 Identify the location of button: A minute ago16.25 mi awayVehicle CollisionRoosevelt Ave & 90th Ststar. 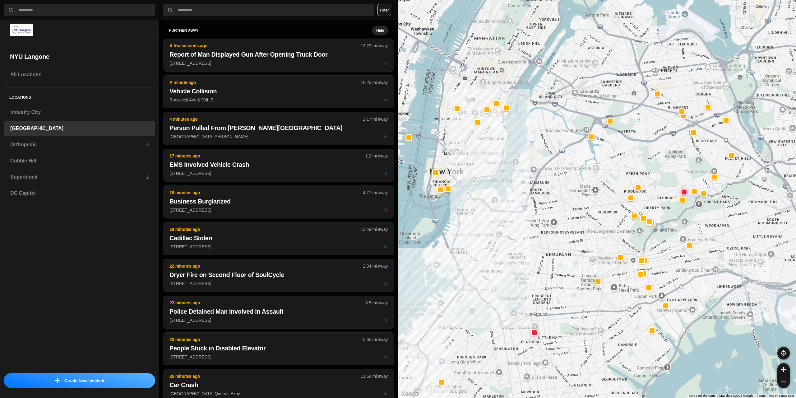
(279, 92).